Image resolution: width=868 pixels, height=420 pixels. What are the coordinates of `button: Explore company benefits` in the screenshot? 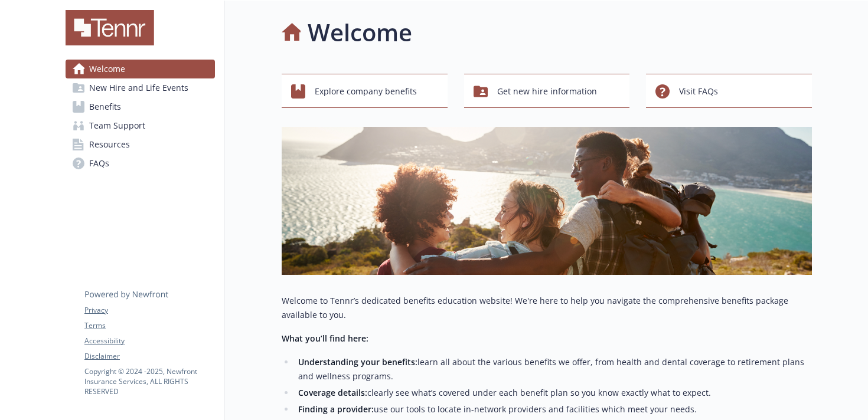 It's located at (364, 91).